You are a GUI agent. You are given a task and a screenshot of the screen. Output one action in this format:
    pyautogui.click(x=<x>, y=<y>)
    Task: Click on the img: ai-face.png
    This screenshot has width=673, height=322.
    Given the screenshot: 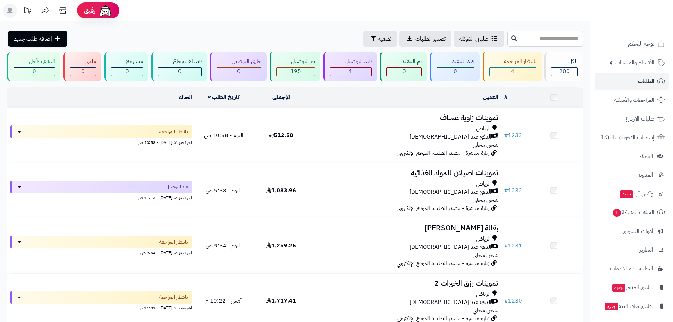 What is the action you would take?
    pyautogui.click(x=105, y=11)
    